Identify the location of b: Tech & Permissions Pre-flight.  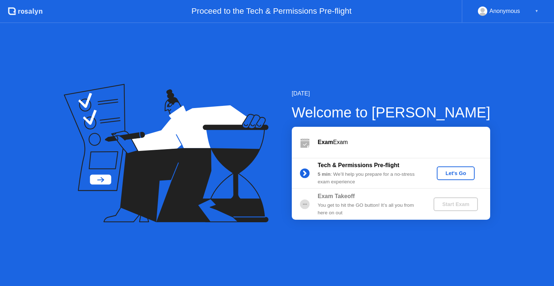
(358, 165).